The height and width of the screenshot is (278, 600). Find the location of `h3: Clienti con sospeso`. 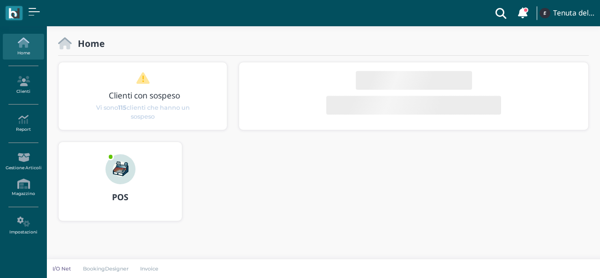

h3: Clienti con sospeso is located at coordinates (144, 95).